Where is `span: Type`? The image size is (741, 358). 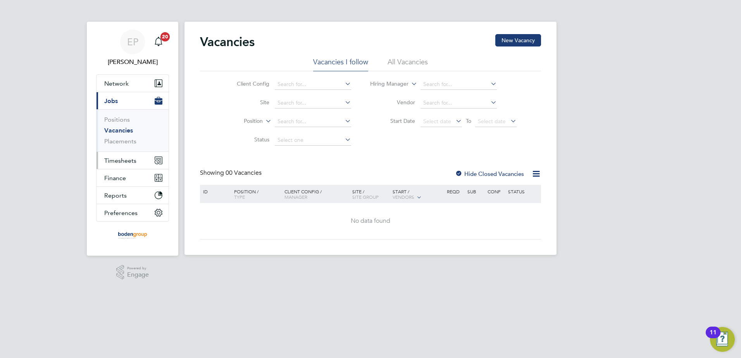 span: Type is located at coordinates (240, 197).